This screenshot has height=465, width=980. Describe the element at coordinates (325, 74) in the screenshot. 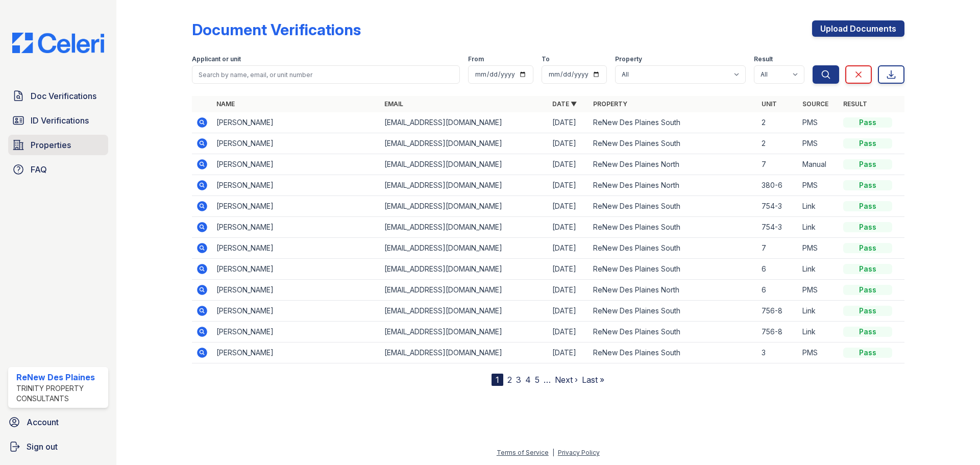

I see `input: Search by name, email, or unit number` at that location.